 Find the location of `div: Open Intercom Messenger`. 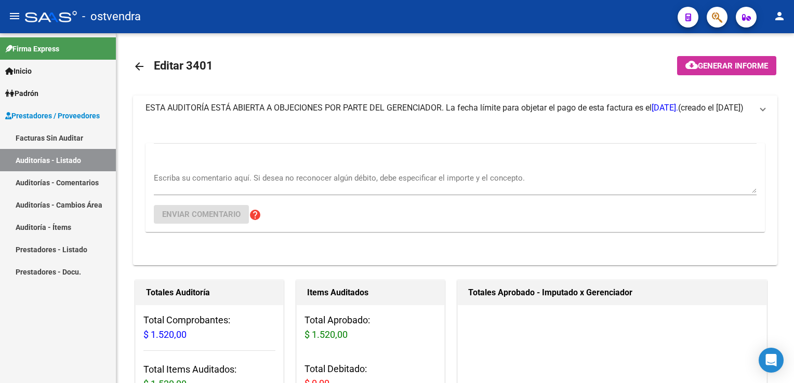

div: Open Intercom Messenger is located at coordinates (771, 361).